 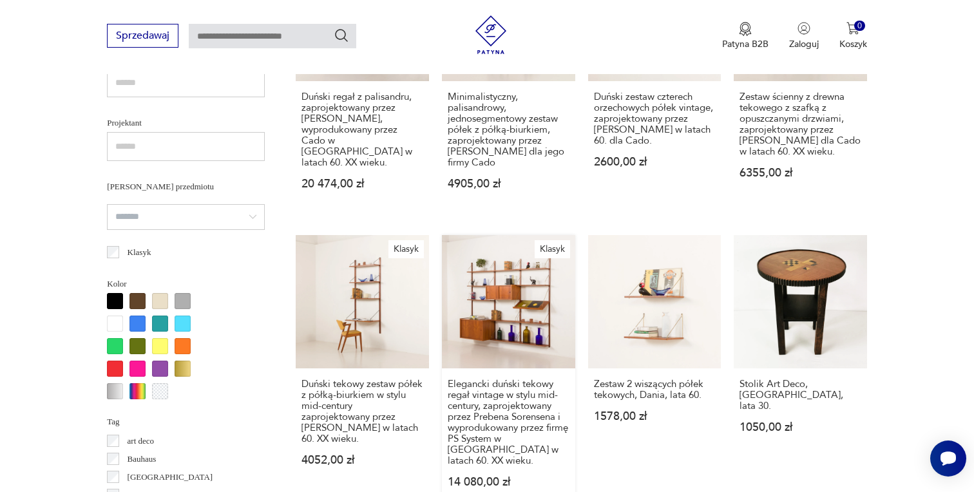 I want to click on p: 14 080,00 zł, so click(x=508, y=482).